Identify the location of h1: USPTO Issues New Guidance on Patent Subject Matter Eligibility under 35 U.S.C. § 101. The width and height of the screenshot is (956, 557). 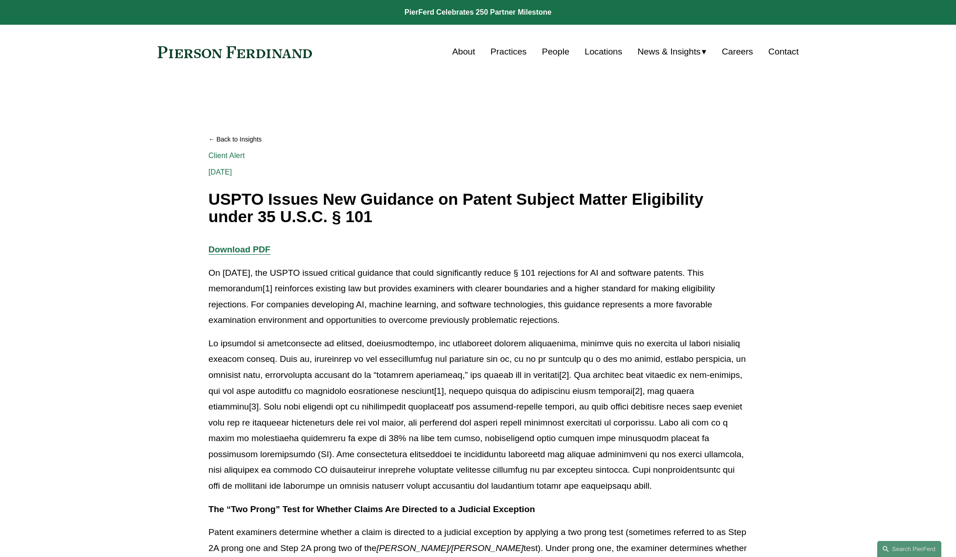
(478, 208).